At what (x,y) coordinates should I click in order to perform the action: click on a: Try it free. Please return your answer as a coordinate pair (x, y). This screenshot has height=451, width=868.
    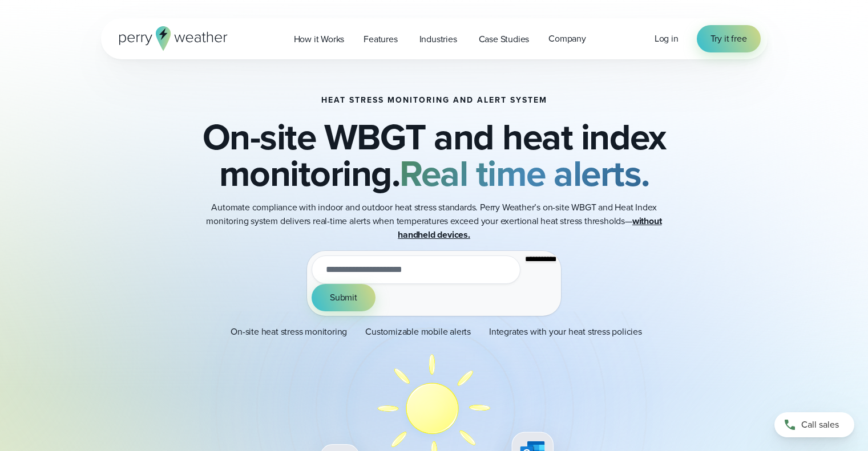
    Looking at the image, I should click on (729, 39).